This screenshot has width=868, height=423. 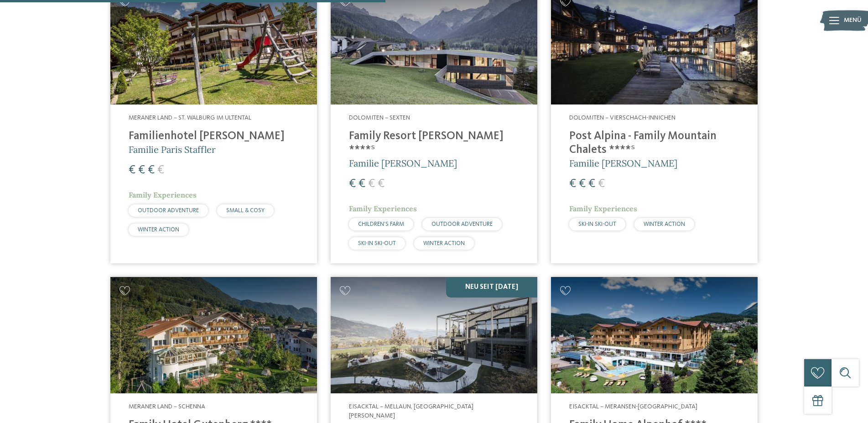 What do you see at coordinates (190, 117) in the screenshot?
I see `span: Meraner Land – St. Walburg im Ultental` at bounding box center [190, 117].